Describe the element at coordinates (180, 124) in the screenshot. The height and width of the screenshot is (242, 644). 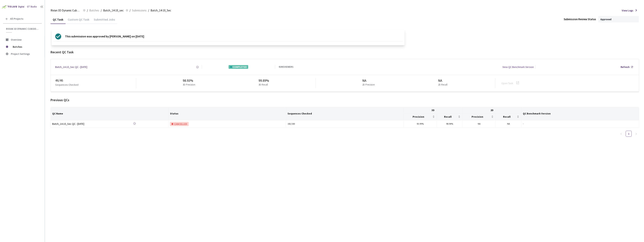
I see `div: CANCELLED` at that location.